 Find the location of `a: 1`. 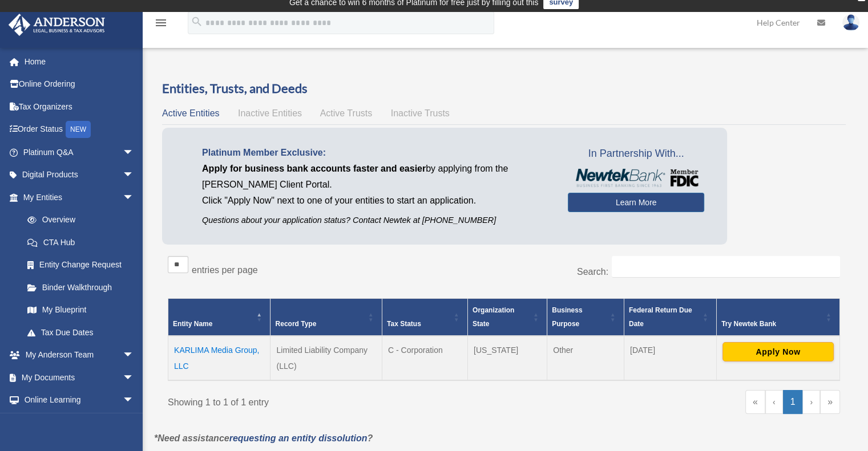

a: 1 is located at coordinates (793, 402).